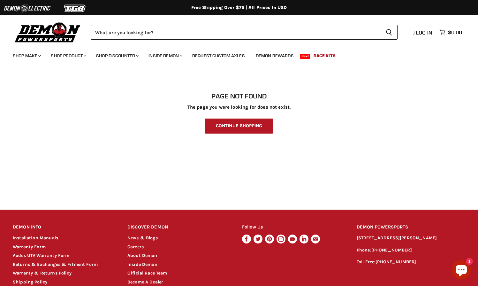 Image resolution: width=478 pixels, height=286 pixels. I want to click on img: TGB Logo 2, so click(75, 8).